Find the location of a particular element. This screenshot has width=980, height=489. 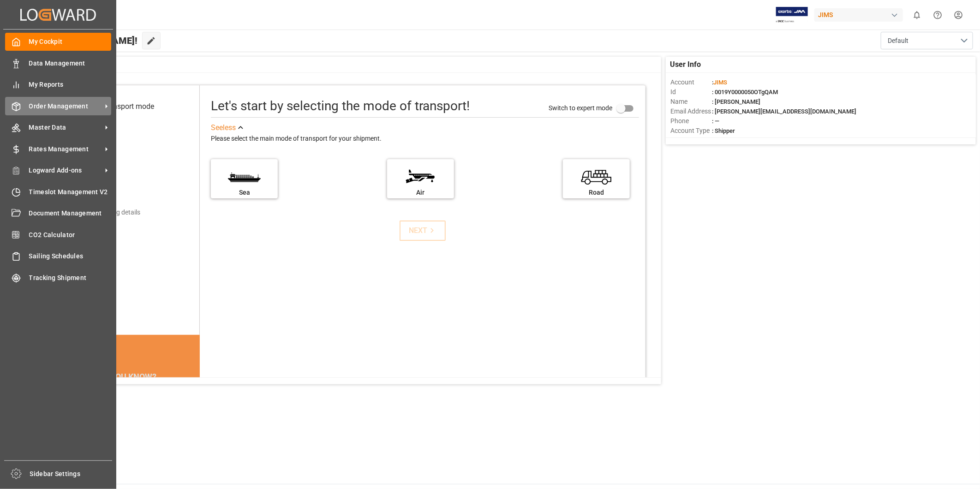

div: DID YOU KNOW? is located at coordinates (126, 377).